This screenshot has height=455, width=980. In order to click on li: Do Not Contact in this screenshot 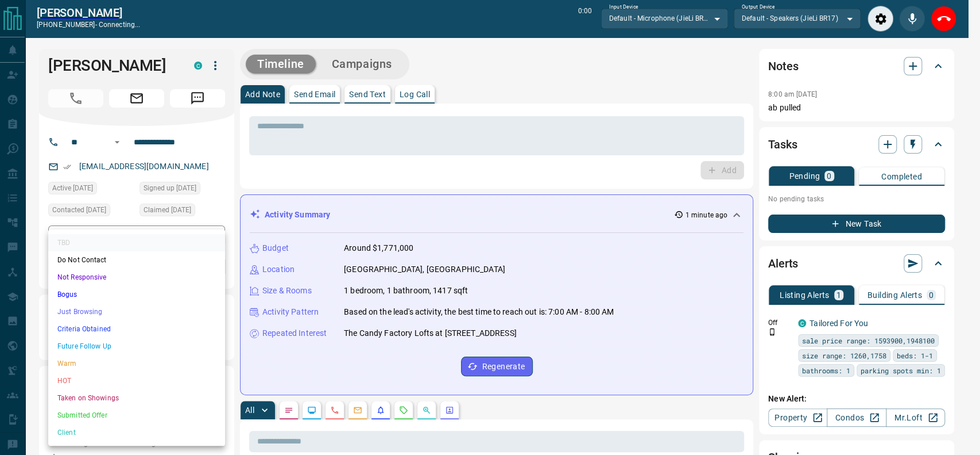, I will do `click(136, 259)`.